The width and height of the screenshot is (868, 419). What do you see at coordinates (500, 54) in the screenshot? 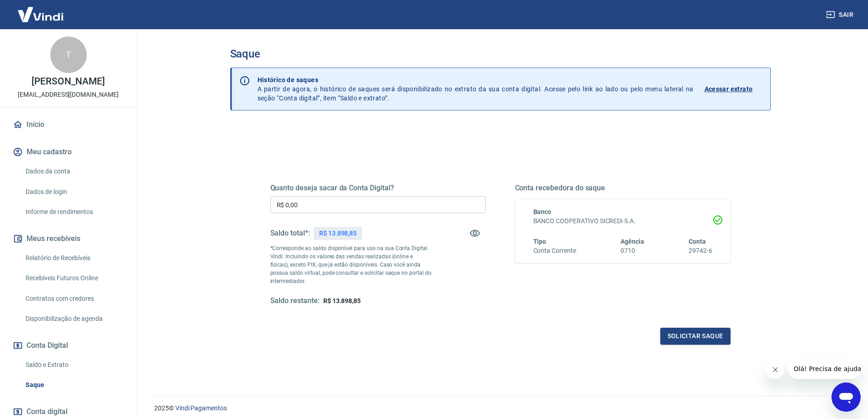
I see `h3: Saque` at bounding box center [500, 54].